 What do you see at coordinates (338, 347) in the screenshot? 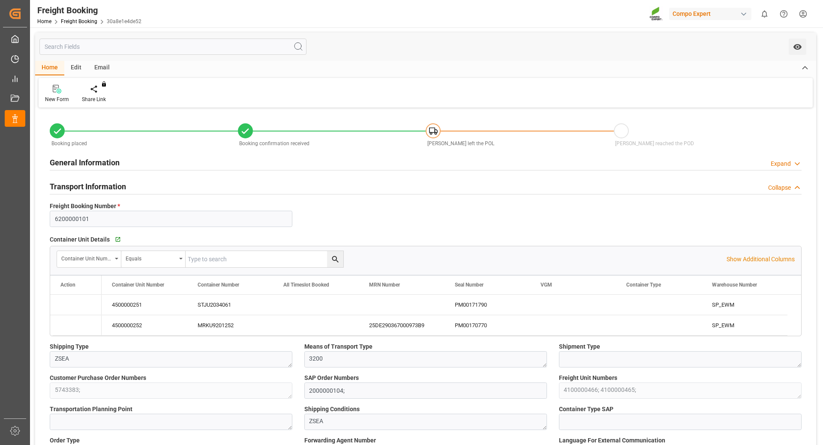
I see `span: Means of Transport Type` at bounding box center [338, 347].